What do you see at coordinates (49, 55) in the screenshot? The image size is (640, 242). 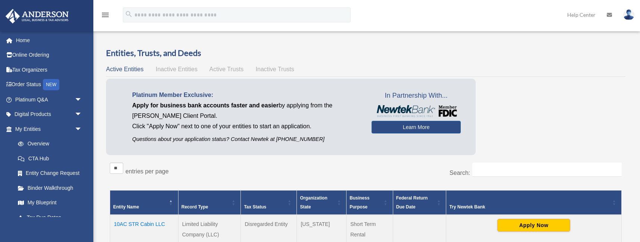 I see `a: Online Ordering` at bounding box center [49, 55].